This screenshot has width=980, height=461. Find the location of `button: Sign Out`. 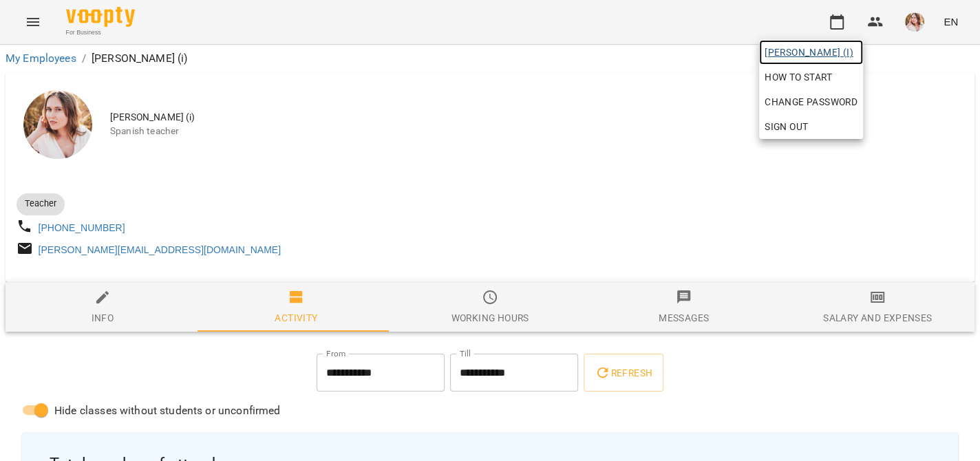

button: Sign Out is located at coordinates (811, 126).